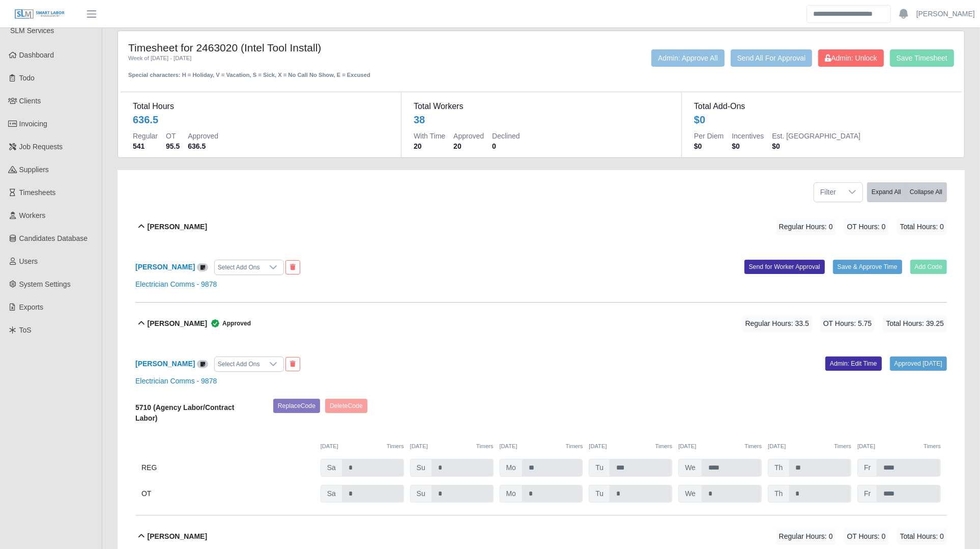 The image size is (980, 549). What do you see at coordinates (54, 239) in the screenshot?
I see `span: Candidates Database` at bounding box center [54, 239].